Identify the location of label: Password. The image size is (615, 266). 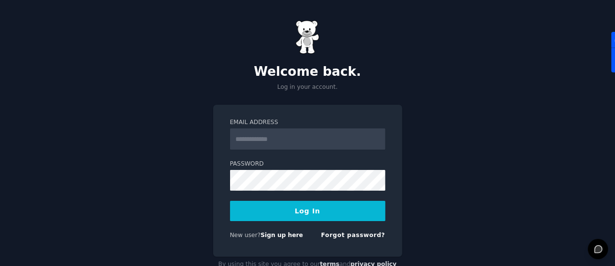
(308, 164).